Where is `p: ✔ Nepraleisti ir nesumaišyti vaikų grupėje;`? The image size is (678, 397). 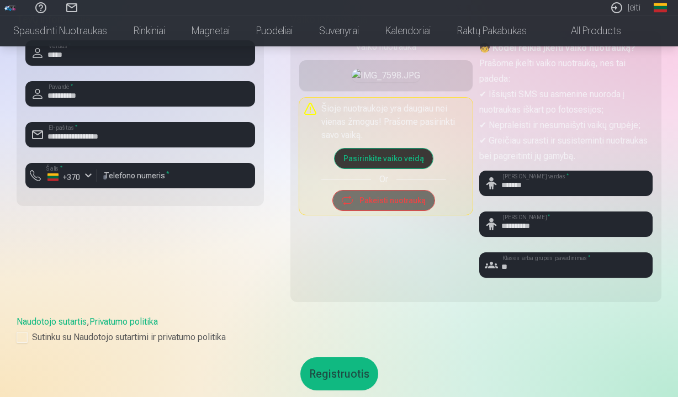 p: ✔ Nepraleisti ir nesumaišyti vaikų grupėje; is located at coordinates (566, 125).